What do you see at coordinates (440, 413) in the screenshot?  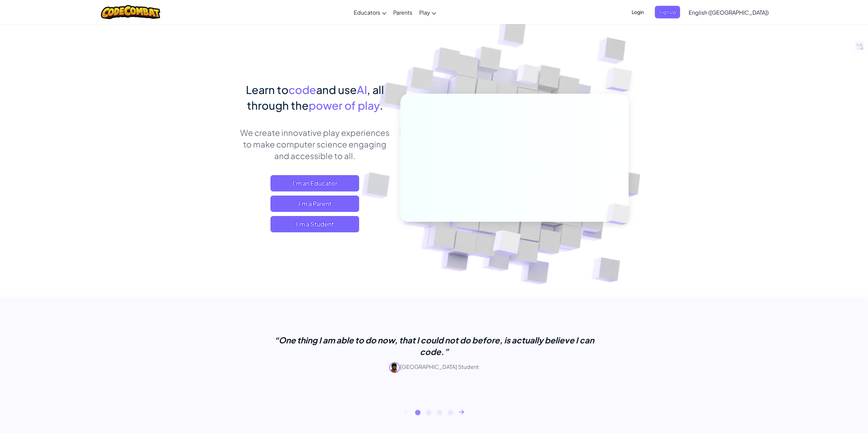 I see `button: 3` at bounding box center [440, 413].